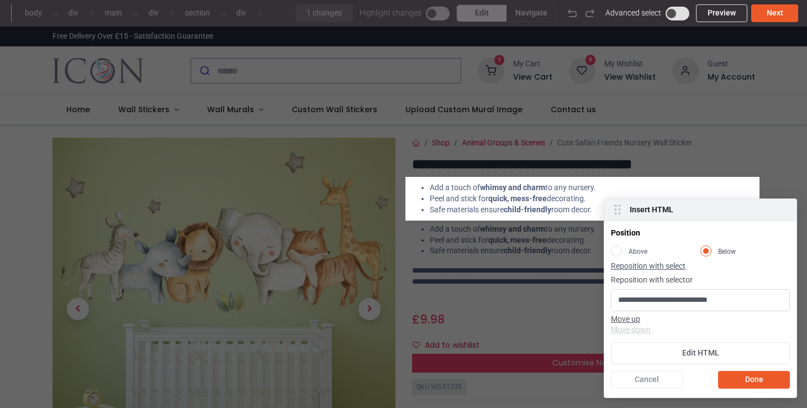  I want to click on div: Position, so click(700, 233).